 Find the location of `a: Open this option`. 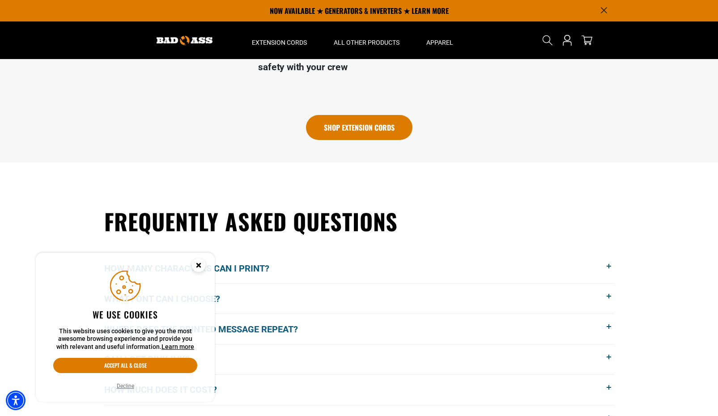

a: Open this option is located at coordinates (567, 40).